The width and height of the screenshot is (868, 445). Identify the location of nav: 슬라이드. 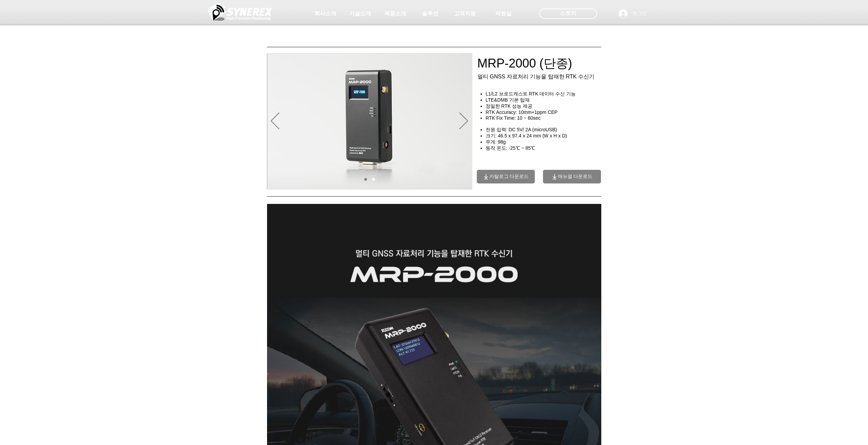
(370, 179).